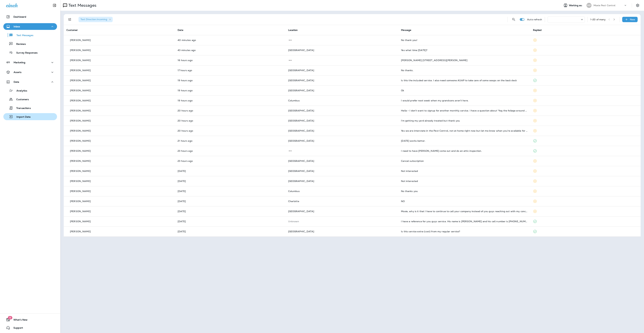  What do you see at coordinates (342, 221) in the screenshot?
I see `p: This customer does not have a last location and the phone number they messaged is not assigned to...` at bounding box center [342, 221].